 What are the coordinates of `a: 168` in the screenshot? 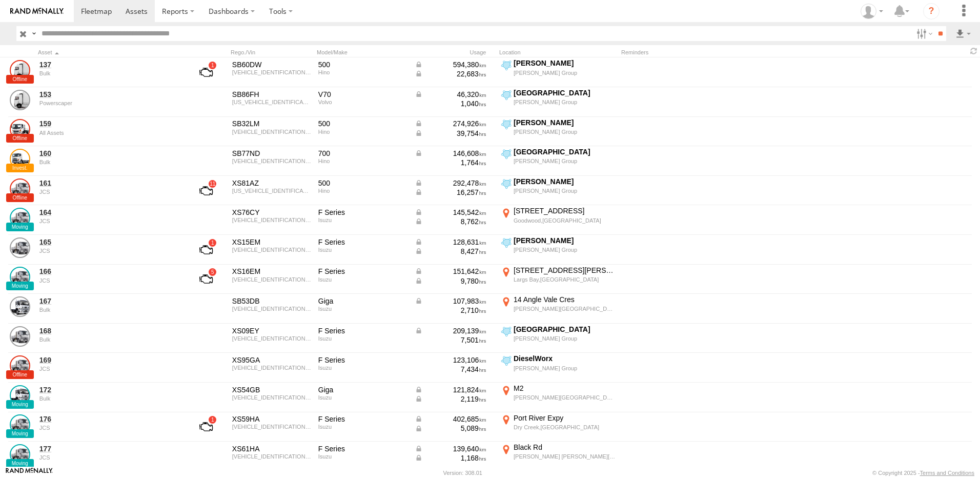 It's located at (110, 331).